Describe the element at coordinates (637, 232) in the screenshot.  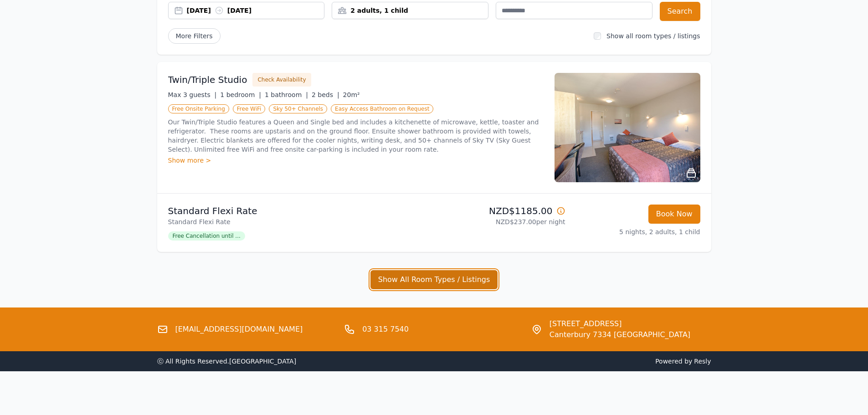
I see `p: 5 nights, 2 adults, 1 child` at that location.